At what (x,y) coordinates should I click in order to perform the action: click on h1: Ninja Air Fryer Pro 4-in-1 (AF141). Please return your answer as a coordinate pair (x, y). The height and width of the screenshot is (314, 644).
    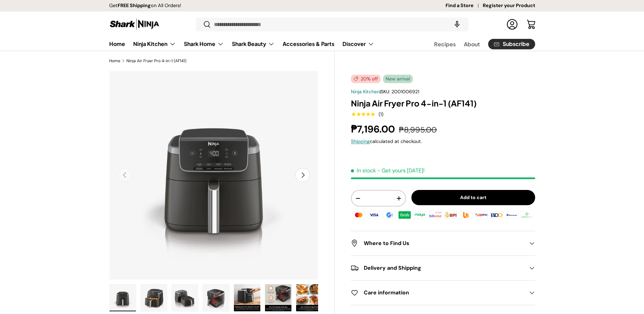
    Looking at the image, I should click on (443, 103).